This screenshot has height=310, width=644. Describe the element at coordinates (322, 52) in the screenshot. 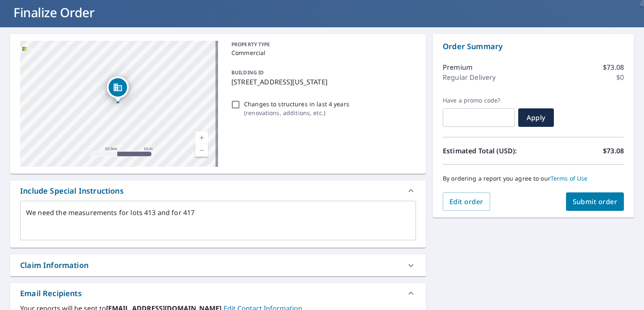

I see `p: Commercial` at that location.